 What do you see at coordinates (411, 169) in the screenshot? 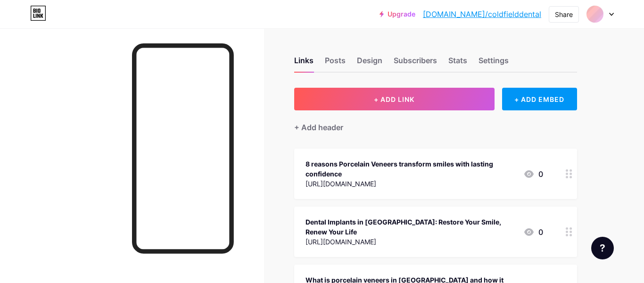
I see `div: 8 reasons Porcelain Veneers transform smiles with lasting confidence` at bounding box center [411, 169].